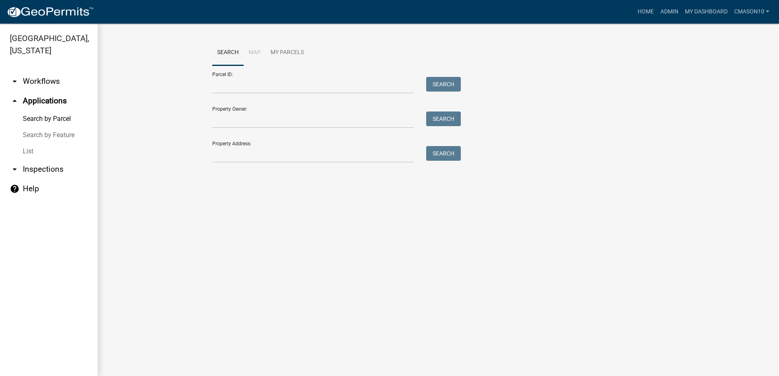 This screenshot has width=779, height=376. Describe the element at coordinates (15, 101) in the screenshot. I see `i: arrow_drop_up` at that location.